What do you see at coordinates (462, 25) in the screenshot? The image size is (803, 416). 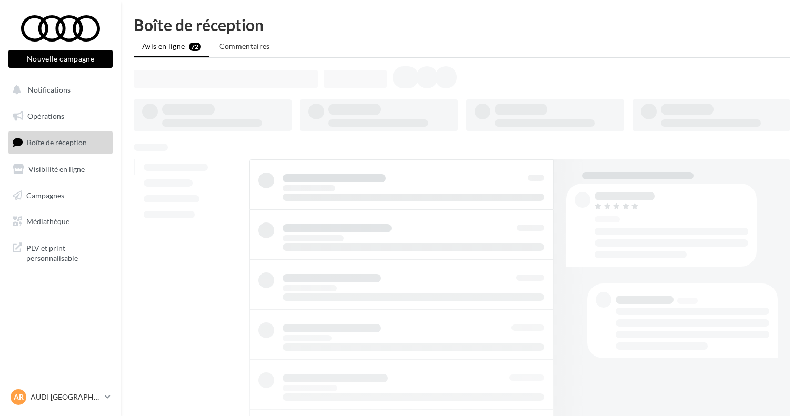 I see `div: Boîte de réception` at bounding box center [462, 25].